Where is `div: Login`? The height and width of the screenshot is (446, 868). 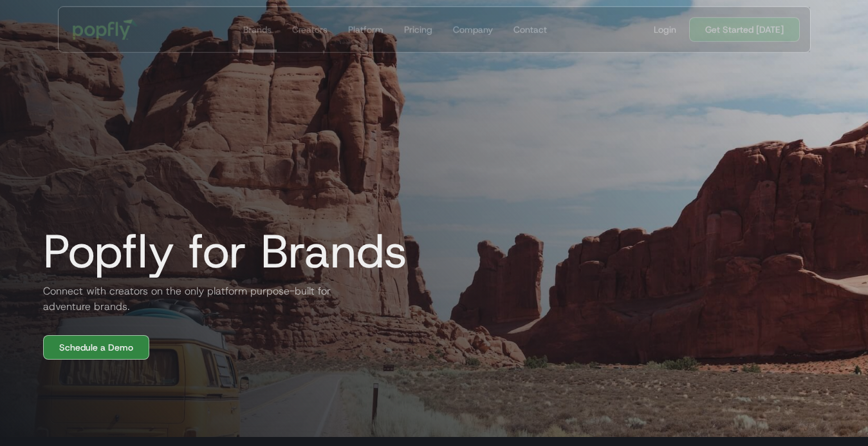
div: Login is located at coordinates (665, 30).